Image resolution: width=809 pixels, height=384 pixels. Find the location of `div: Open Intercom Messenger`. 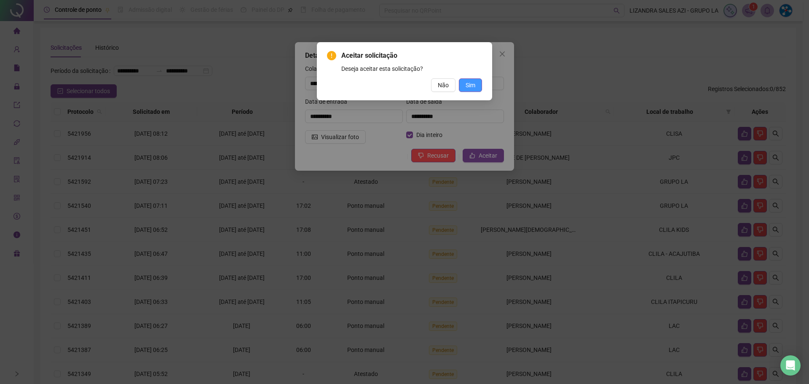

div: Open Intercom Messenger is located at coordinates (790, 365).